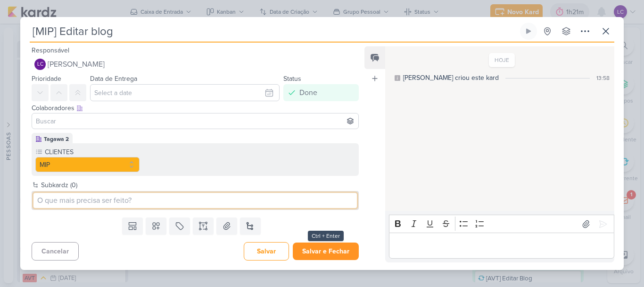 This screenshot has height=287, width=644. Describe the element at coordinates (40, 65) in the screenshot. I see `div: Laís Costa` at that location.